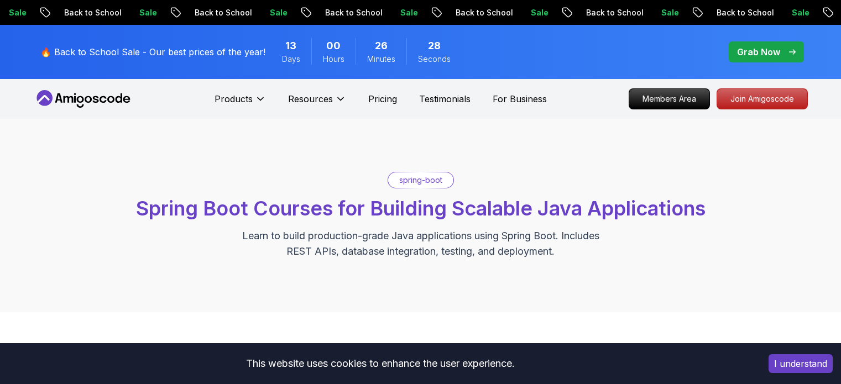  I want to click on button: Products, so click(240, 103).